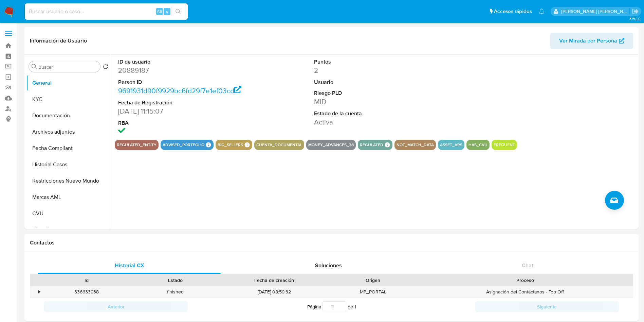  Describe the element at coordinates (373, 291) in the screenshot. I see `div: MP_PORTAL` at that location.